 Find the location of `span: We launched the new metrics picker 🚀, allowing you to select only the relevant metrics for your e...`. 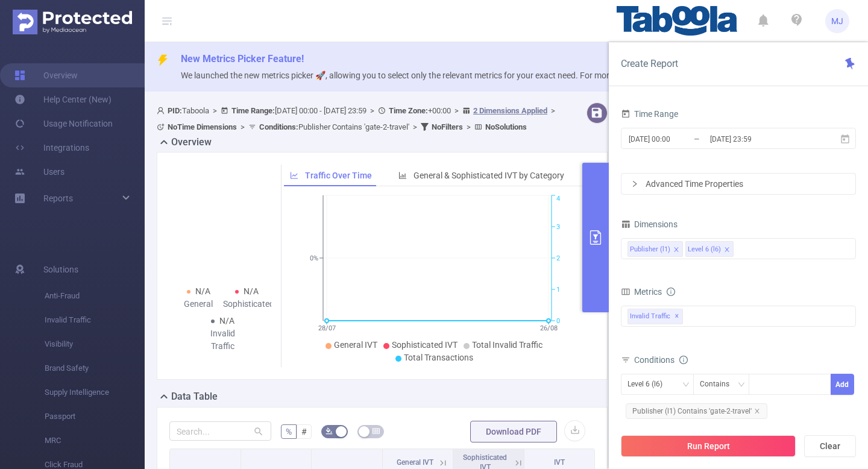

span: We launched the new metrics picker 🚀, allowing you to select only the relevant metrics for your e... is located at coordinates (438, 75).